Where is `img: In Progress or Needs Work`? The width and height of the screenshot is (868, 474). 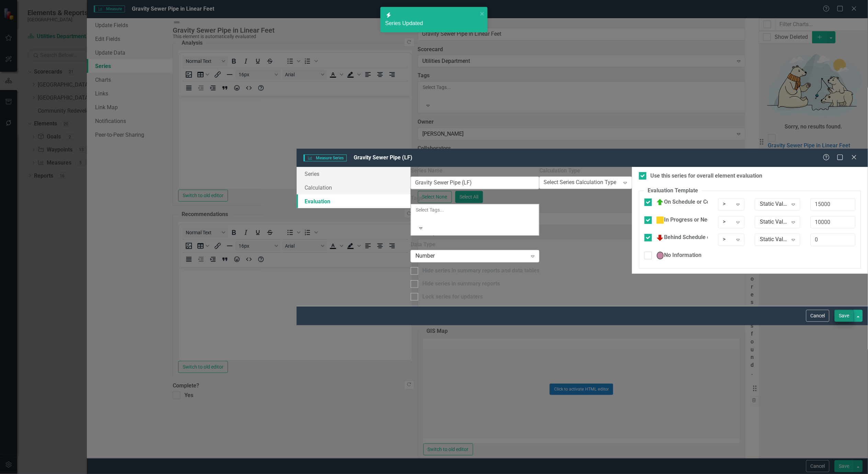
img: In Progress or Needs Work is located at coordinates (661, 220).